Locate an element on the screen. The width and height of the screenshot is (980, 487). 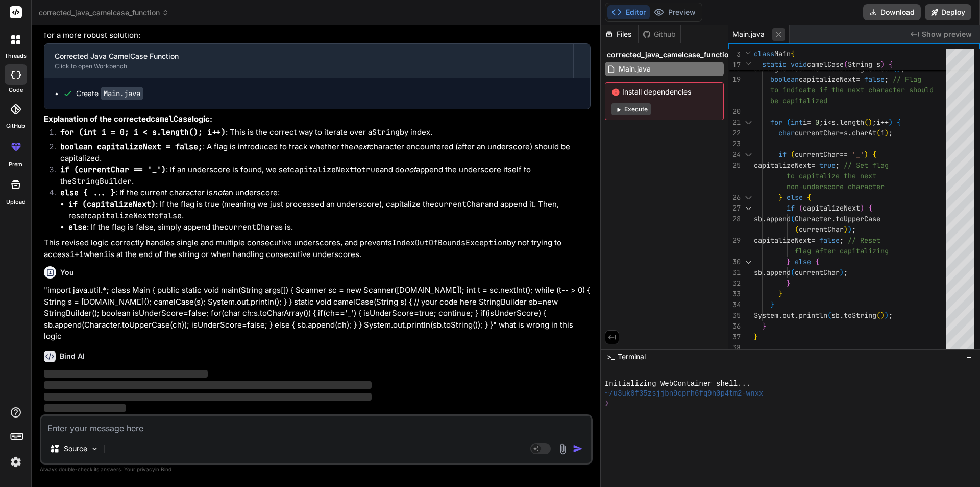
label: GitHub is located at coordinates (15, 126).